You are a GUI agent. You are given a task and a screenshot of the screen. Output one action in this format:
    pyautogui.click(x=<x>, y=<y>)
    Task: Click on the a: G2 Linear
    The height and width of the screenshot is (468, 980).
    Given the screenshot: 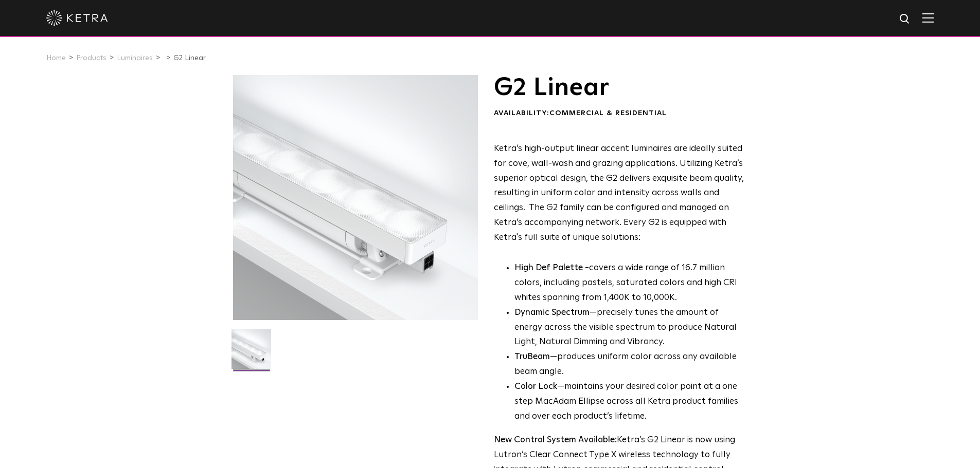 What is the action you would take?
    pyautogui.click(x=189, y=58)
    